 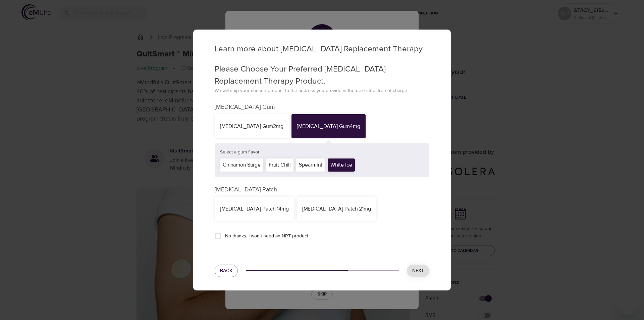 I want to click on span: Next, so click(x=418, y=271).